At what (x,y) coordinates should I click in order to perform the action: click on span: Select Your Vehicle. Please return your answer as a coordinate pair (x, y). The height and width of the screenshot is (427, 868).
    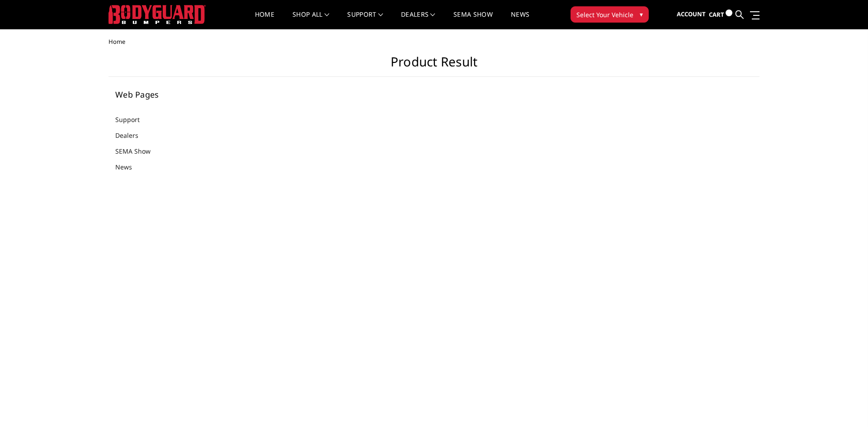
    Looking at the image, I should click on (605, 14).